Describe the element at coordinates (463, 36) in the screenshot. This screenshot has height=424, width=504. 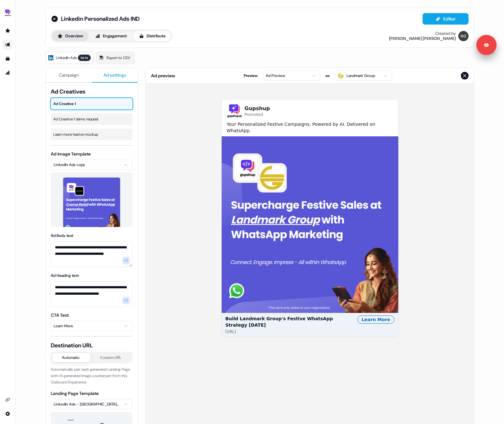
I see `img: Nikunj` at that location.